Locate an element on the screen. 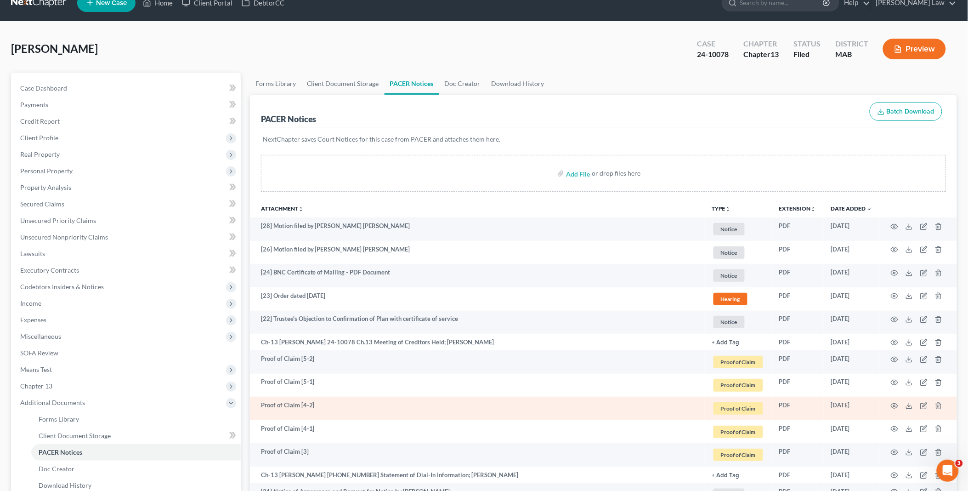 The height and width of the screenshot is (491, 968). div: Filed is located at coordinates (807, 54).